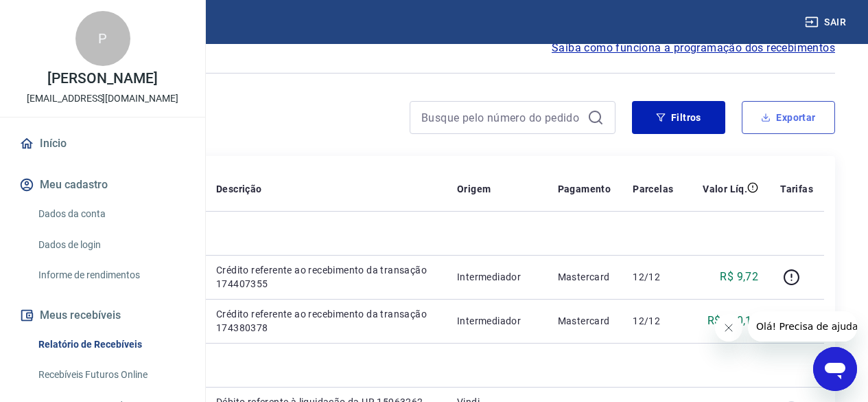  I want to click on p: Tarifas, so click(797, 189).